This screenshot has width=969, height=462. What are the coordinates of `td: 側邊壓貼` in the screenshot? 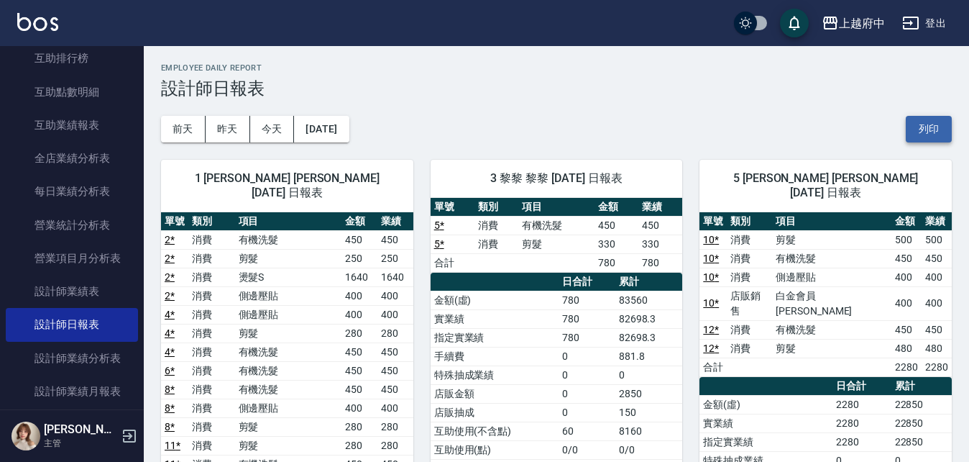 It's located at (832, 277).